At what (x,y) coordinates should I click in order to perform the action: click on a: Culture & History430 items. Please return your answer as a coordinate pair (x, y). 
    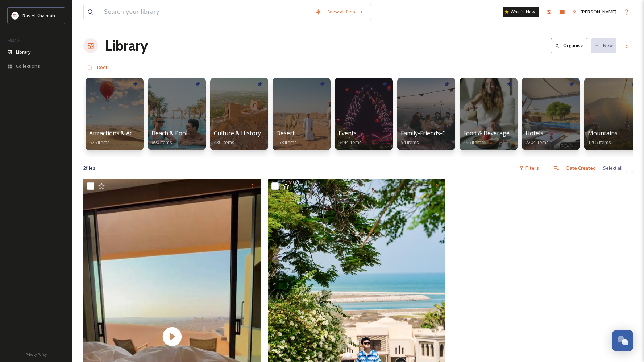
    Looking at the image, I should click on (237, 137).